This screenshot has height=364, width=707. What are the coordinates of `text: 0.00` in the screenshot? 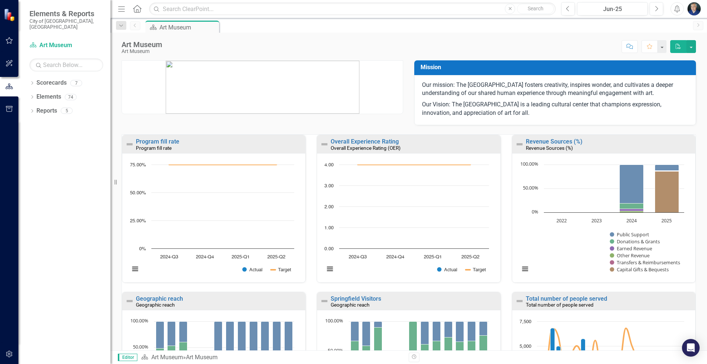 It's located at (329, 249).